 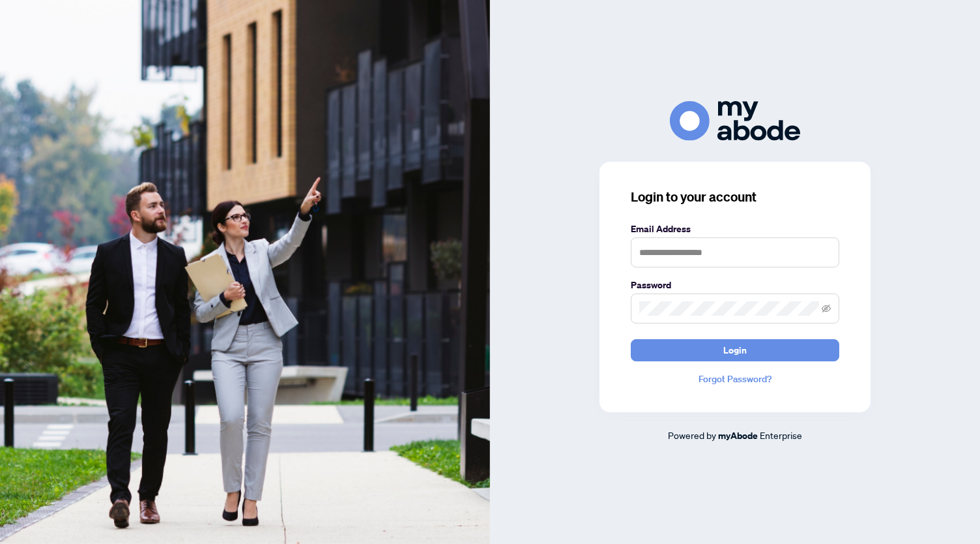 I want to click on label: Email Address, so click(x=735, y=229).